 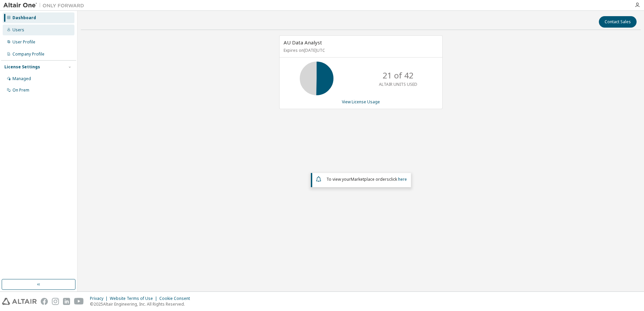 I want to click on img: linkedin.svg, so click(x=67, y=301).